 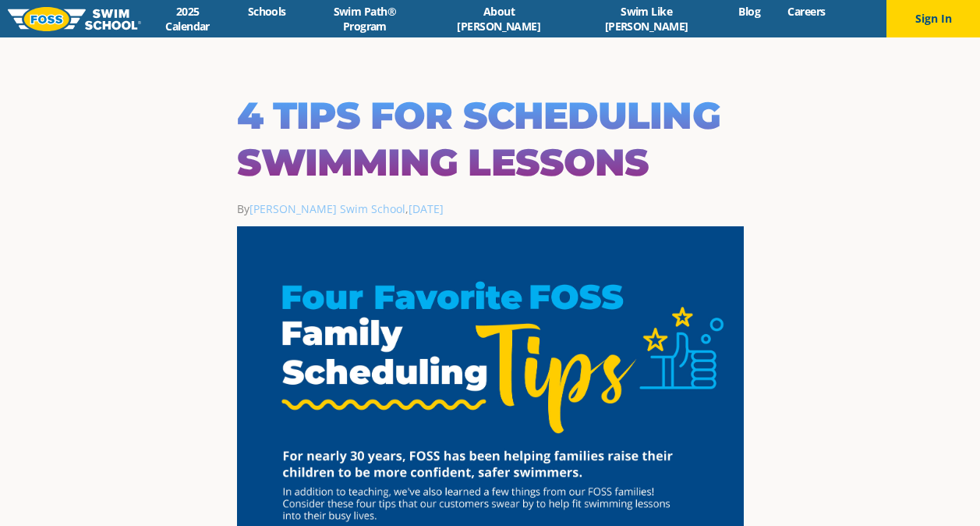 What do you see at coordinates (490, 139) in the screenshot?
I see `h1: 4 Tips for Scheduling Swimming Lessons` at bounding box center [490, 139].